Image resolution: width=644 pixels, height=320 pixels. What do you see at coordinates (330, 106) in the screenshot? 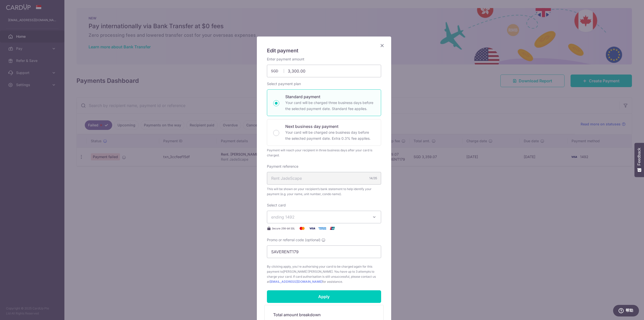
I see `p: Your card will be charged three business days before the selected payment date. Standard fee appl...` at bounding box center [330, 106].